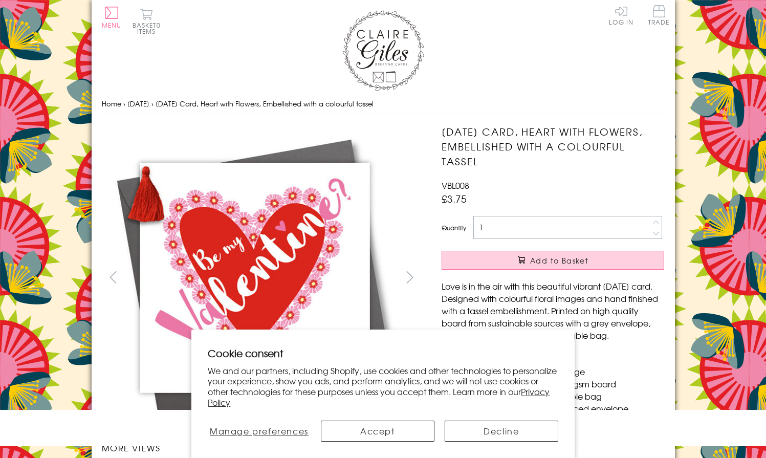  I want to click on button: Manage preferences, so click(259, 431).